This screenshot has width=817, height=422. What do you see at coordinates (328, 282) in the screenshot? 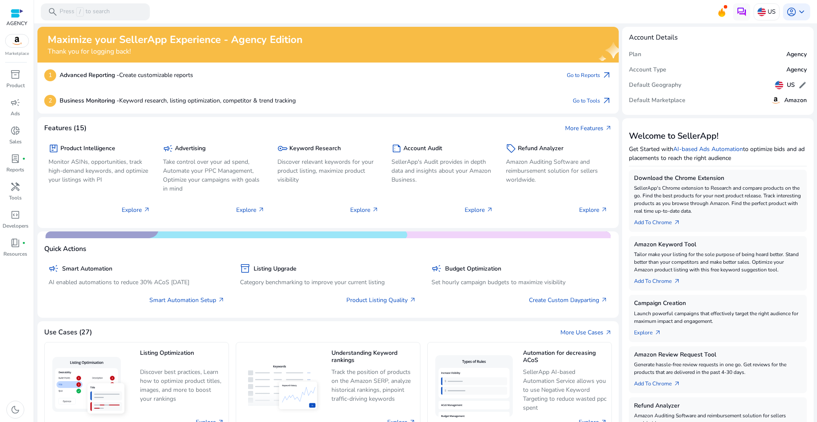
I see `p: Category benchmarking to improve your current listing` at bounding box center [328, 282].